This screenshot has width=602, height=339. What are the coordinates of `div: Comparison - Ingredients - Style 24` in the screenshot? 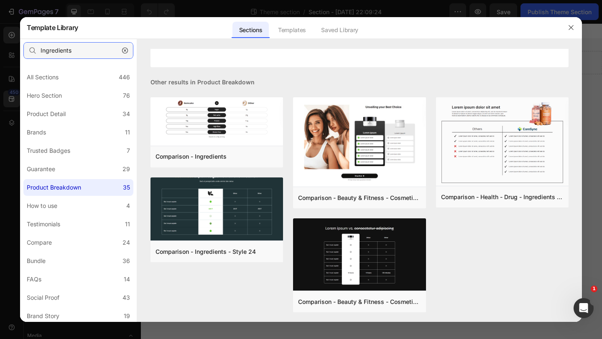 It's located at (206, 252).